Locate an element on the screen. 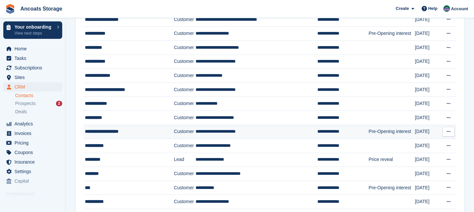 The width and height of the screenshot is (474, 212). span: Analytics is located at coordinates (34, 124).